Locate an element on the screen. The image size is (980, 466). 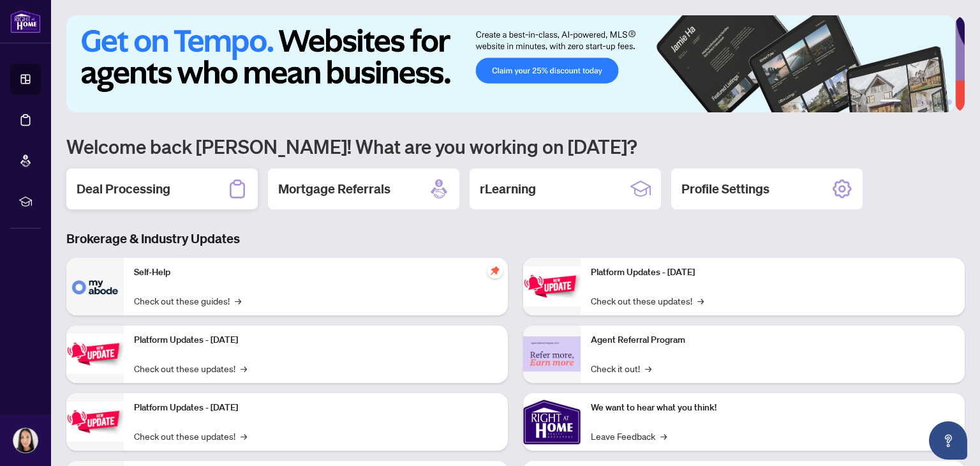
button: 2 is located at coordinates (909, 102).